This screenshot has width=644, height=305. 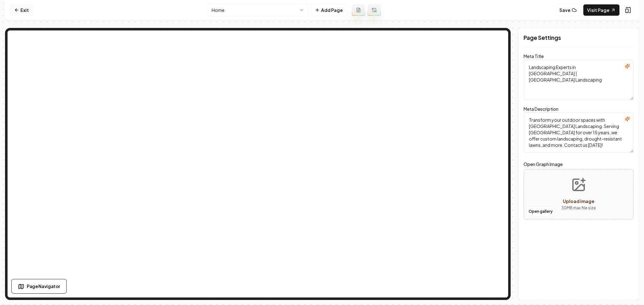 I want to click on label: Meta Description, so click(x=541, y=109).